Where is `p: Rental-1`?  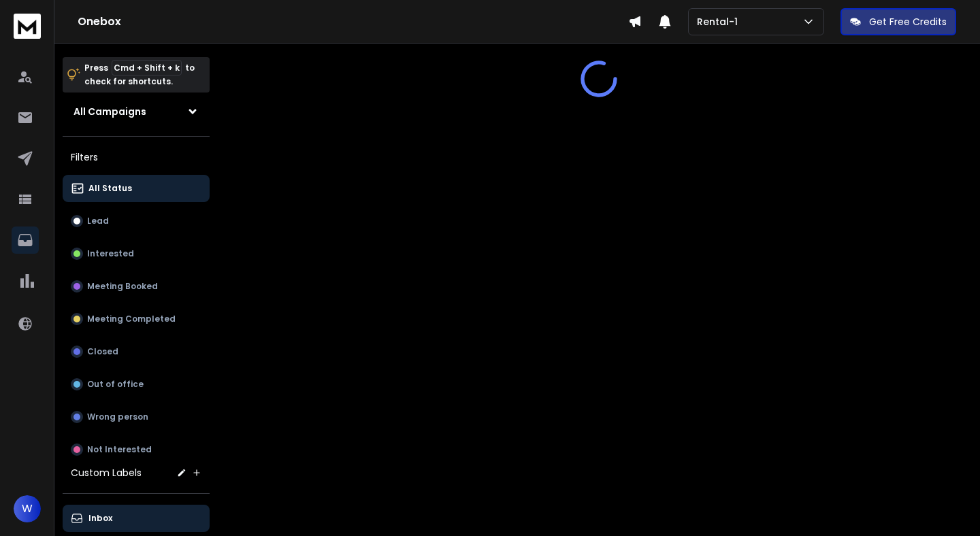
p: Rental-1 is located at coordinates (721, 22).